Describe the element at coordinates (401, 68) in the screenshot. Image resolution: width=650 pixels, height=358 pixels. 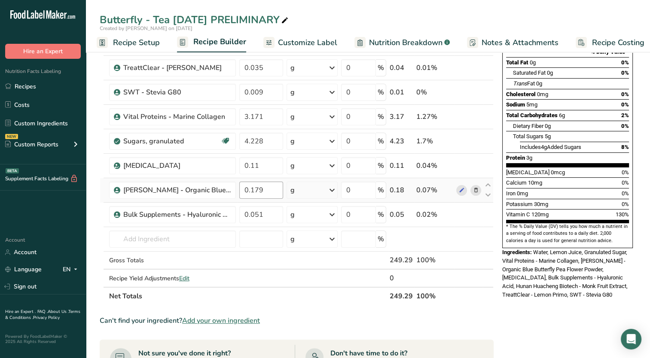
I see `div: 0.04` at that location.